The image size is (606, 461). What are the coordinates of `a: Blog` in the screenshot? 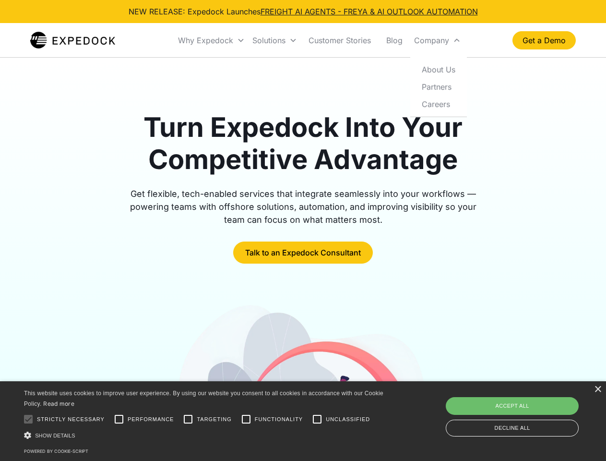 It's located at (395, 40).